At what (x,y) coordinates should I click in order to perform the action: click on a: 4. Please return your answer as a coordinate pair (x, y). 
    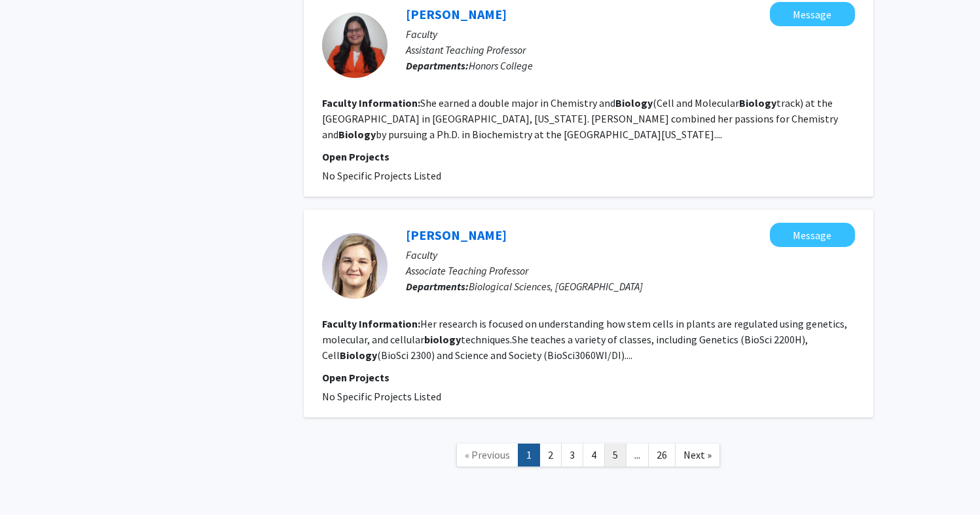
    Looking at the image, I should click on (594, 454).